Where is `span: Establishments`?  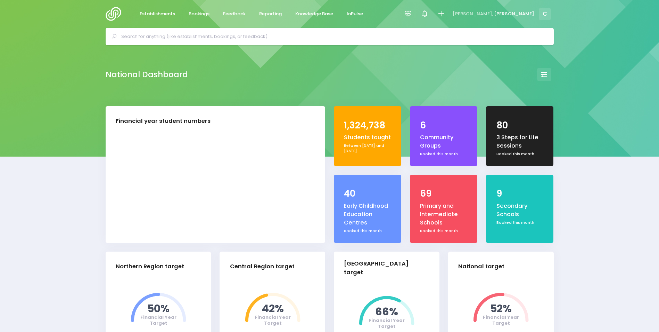
span: Establishments is located at coordinates (157, 14).